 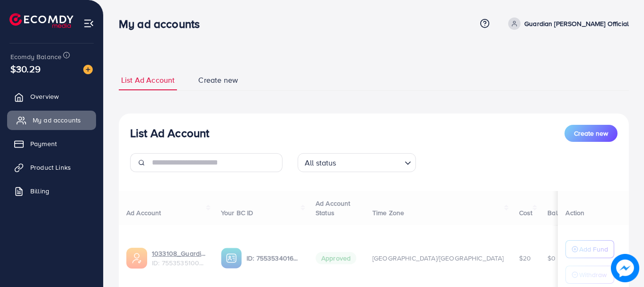 What do you see at coordinates (169, 133) in the screenshot?
I see `h3: List Ad Account` at bounding box center [169, 133].